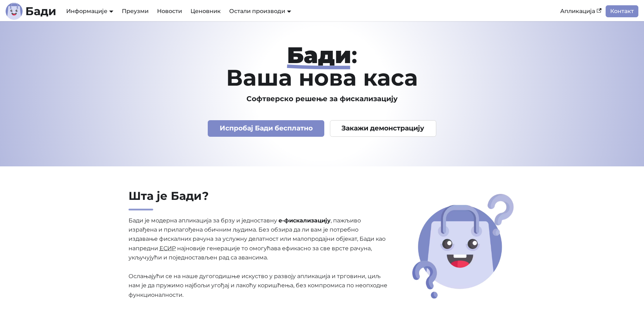 Image resolution: width=644 pixels, height=319 pixels. What do you see at coordinates (463, 246) in the screenshot?
I see `img: Шта је Бади?` at bounding box center [463, 246].